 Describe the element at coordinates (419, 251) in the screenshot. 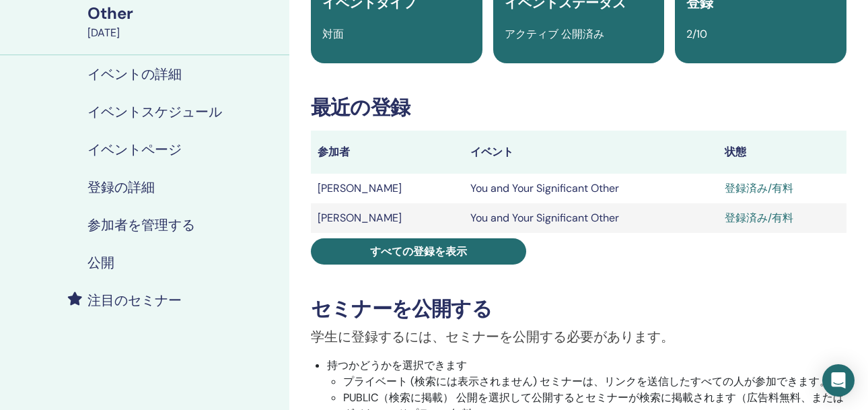

I see `span: すべての登録を表示` at that location.